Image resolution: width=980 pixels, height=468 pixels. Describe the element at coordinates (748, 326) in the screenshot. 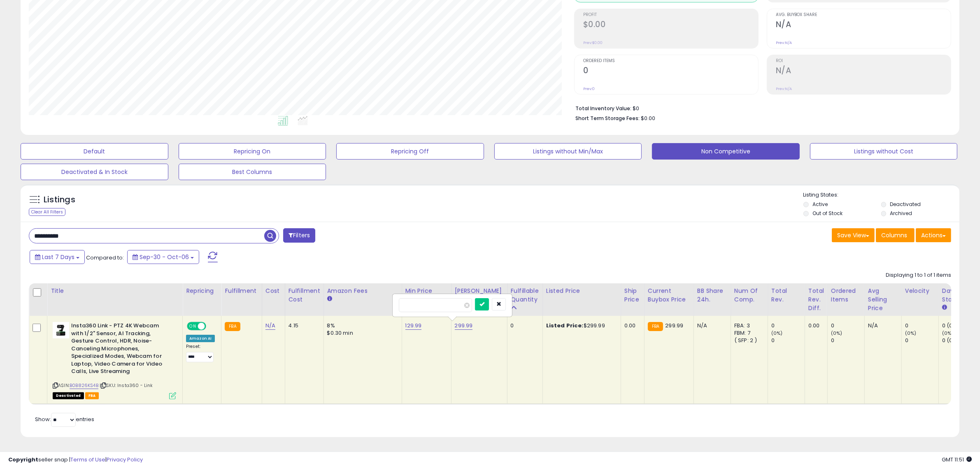

I see `div: FBA: 3` at that location.